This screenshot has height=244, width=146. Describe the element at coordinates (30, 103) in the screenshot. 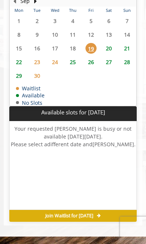

I see `td: No Slots` at that location.